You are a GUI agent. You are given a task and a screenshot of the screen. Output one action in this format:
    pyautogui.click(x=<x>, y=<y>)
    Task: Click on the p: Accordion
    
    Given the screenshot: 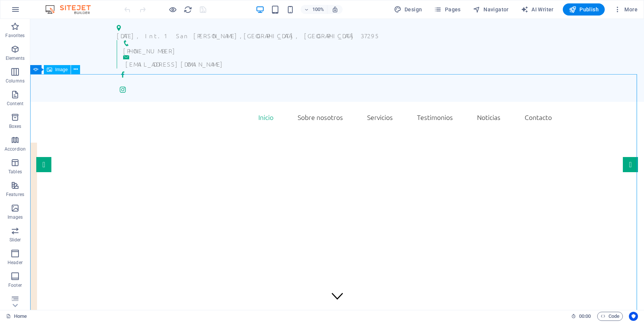 What is the action you would take?
    pyautogui.click(x=15, y=149)
    